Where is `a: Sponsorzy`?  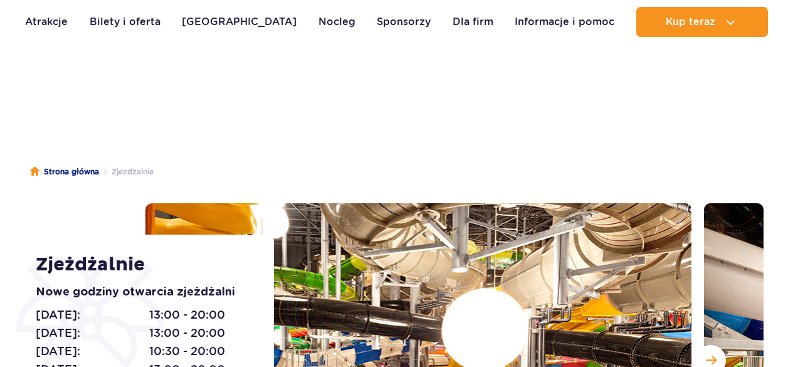
a: Sponsorzy is located at coordinates (404, 22).